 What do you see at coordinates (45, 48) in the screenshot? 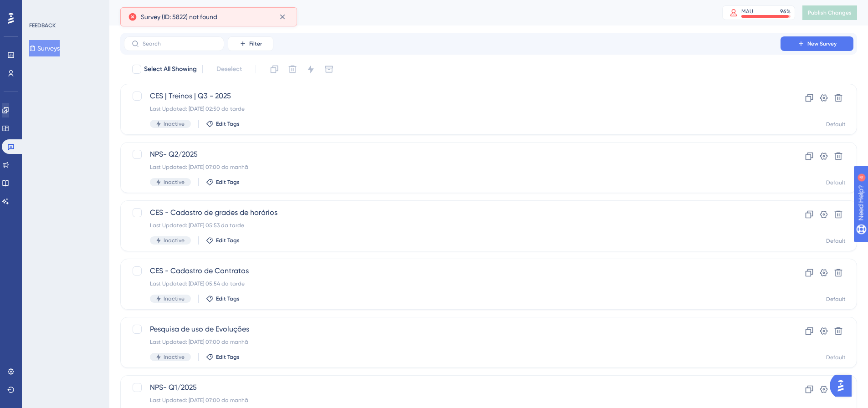
I see `button: Surveys` at bounding box center [45, 48].